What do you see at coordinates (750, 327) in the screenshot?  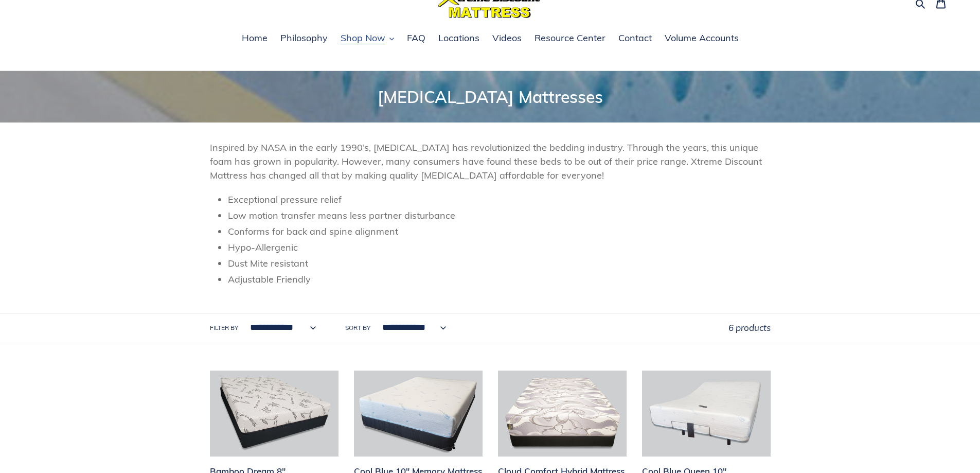 I see `span: 6 products` at bounding box center [750, 327].